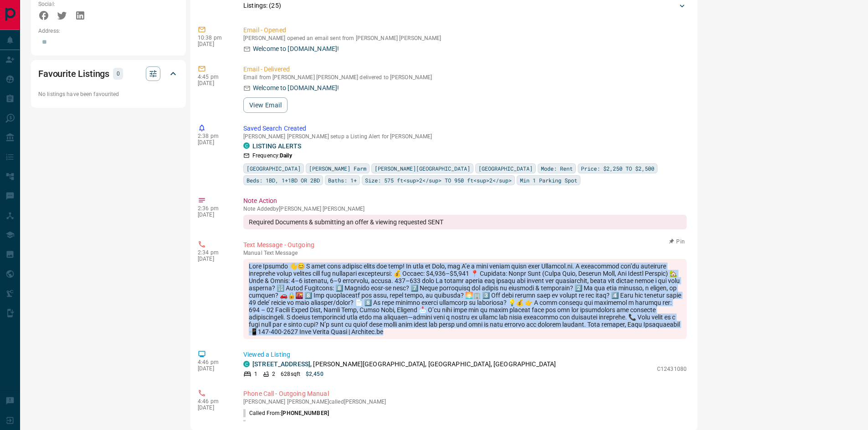 The width and height of the screenshot is (868, 430). Describe the element at coordinates (314, 374) in the screenshot. I see `p: $2,450` at that location.